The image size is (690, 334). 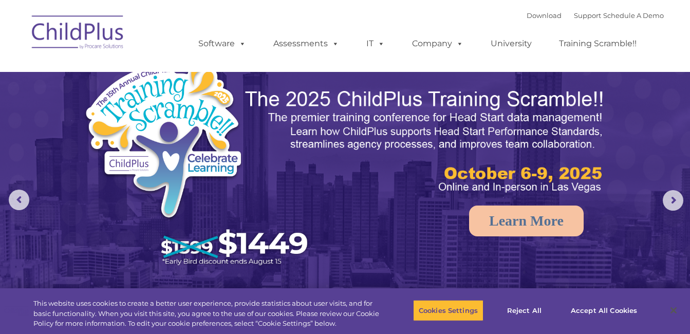 What do you see at coordinates (604, 310) in the screenshot?
I see `button: Accept All Cookies` at bounding box center [604, 310].